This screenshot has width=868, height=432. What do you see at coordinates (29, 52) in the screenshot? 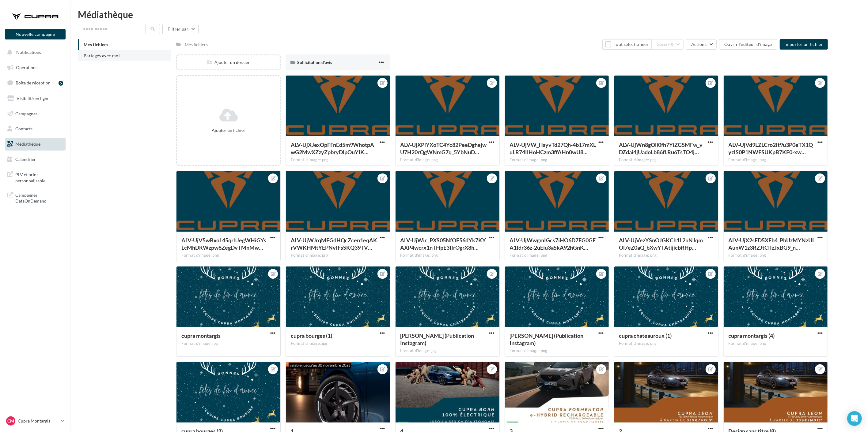
I see `span: Notifications` at bounding box center [29, 52].